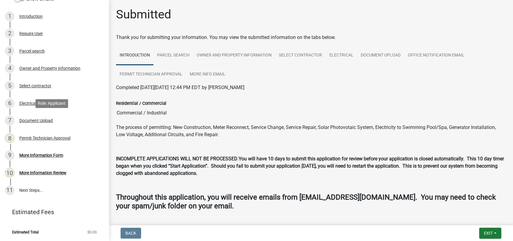 The height and width of the screenshot is (241, 513). Describe the element at coordinates (32, 51) in the screenshot. I see `div: Parcel search` at that location.